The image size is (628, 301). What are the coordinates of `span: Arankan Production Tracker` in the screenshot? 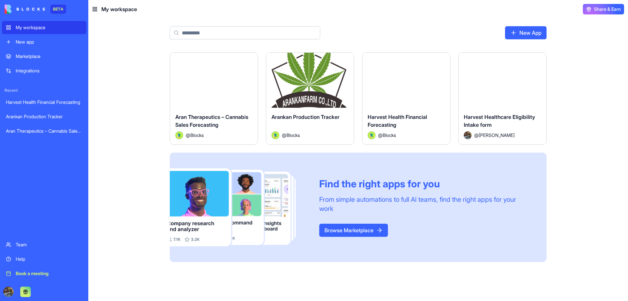 It's located at (306, 117).